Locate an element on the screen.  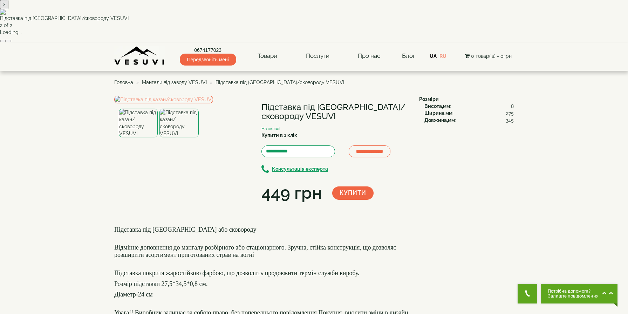
span: 345 is located at coordinates (510, 120).